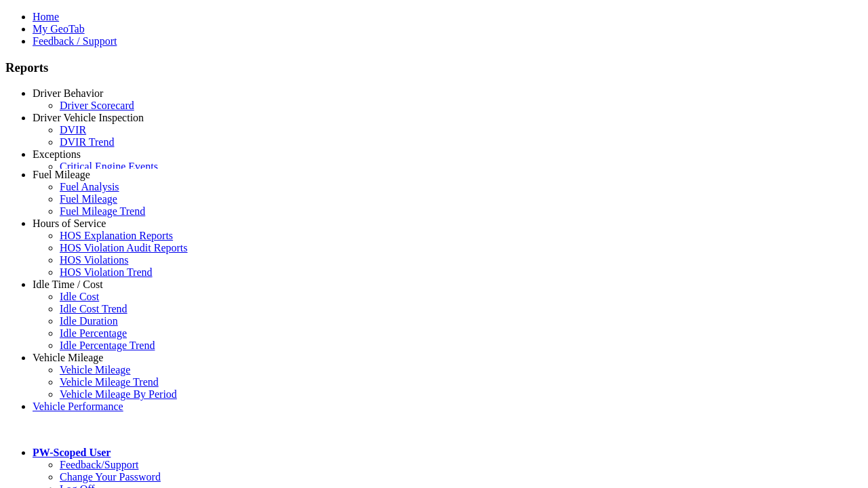  Describe the element at coordinates (89, 320) in the screenshot. I see `a: Idle Duration` at that location.